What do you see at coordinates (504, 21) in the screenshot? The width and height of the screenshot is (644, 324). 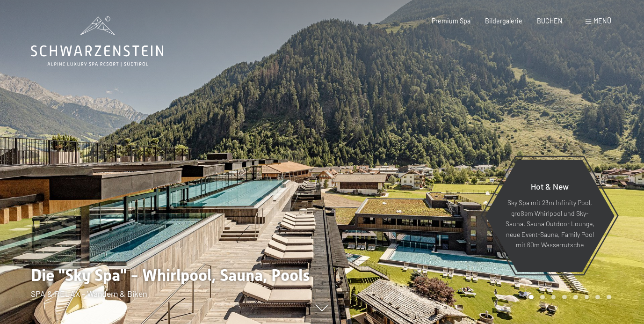 I see `span: Bildergalerie` at bounding box center [504, 21].